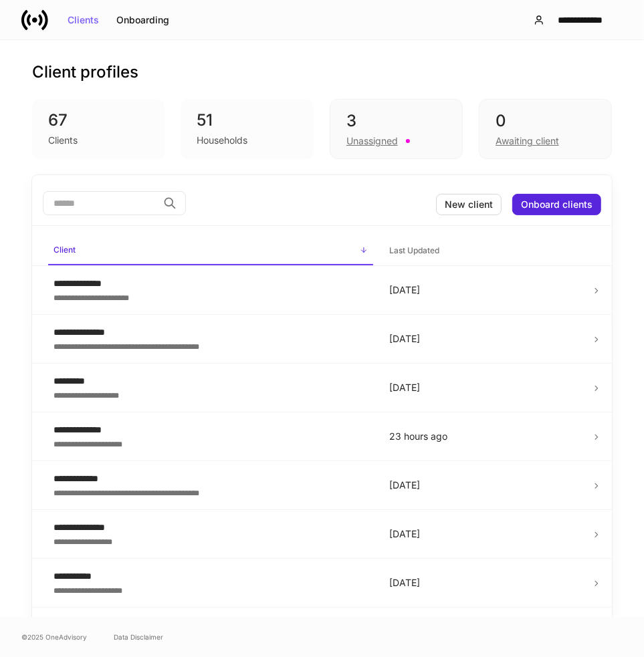 The width and height of the screenshot is (644, 657). Describe the element at coordinates (98, 120) in the screenshot. I see `div: 67` at that location.